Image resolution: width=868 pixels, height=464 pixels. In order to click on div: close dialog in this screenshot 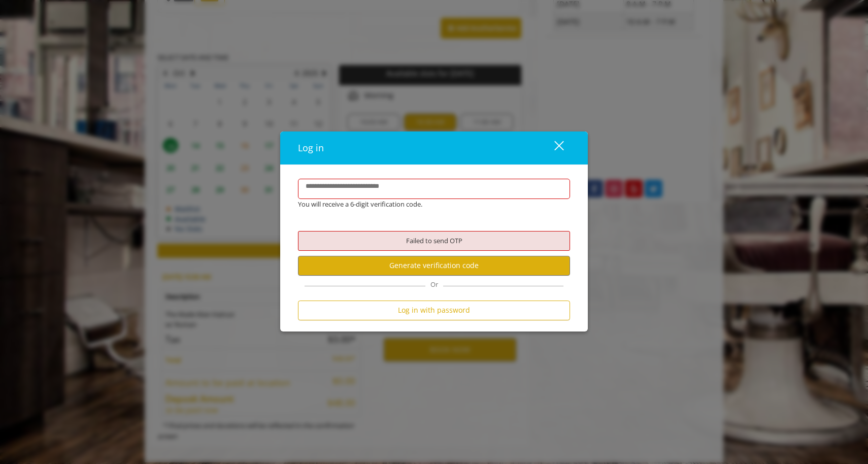, I will do `click(553, 148)`.